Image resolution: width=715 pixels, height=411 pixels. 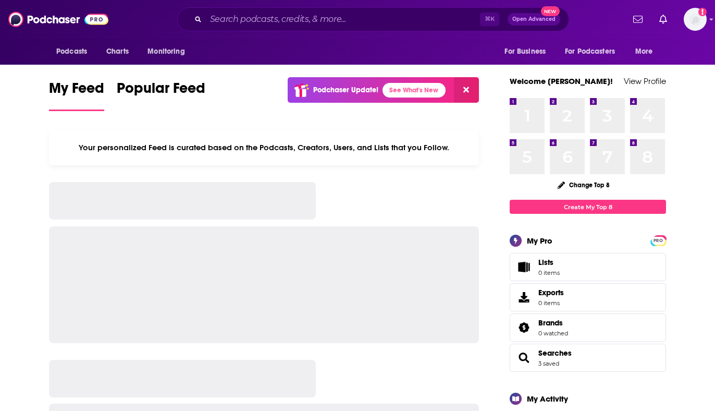 What do you see at coordinates (549, 363) in the screenshot?
I see `a: 3 saved` at bounding box center [549, 363].